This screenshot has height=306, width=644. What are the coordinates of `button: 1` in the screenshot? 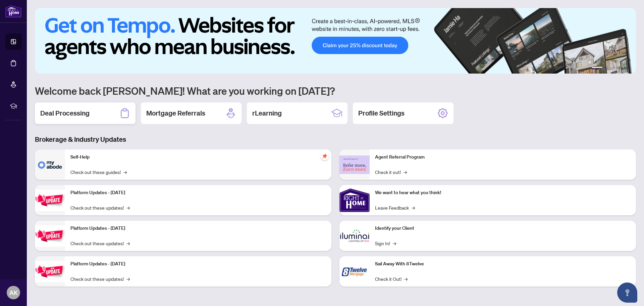 It's located at (597, 68).